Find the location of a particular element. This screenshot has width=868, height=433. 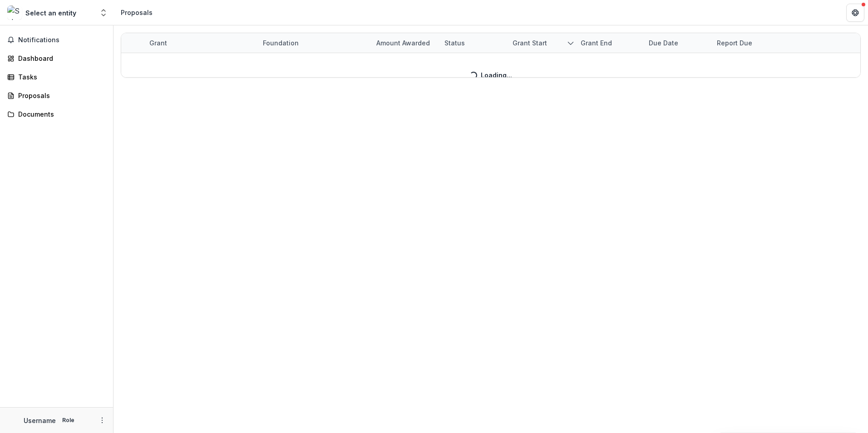

nav: breadcrumb is located at coordinates (137, 12).